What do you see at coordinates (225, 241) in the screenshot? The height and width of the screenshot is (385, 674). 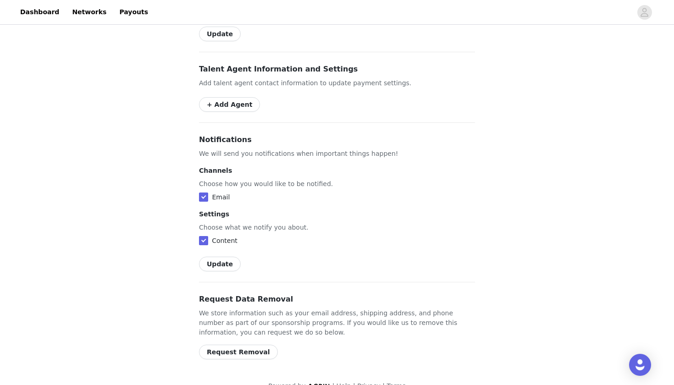 I see `span: Content` at bounding box center [225, 241].